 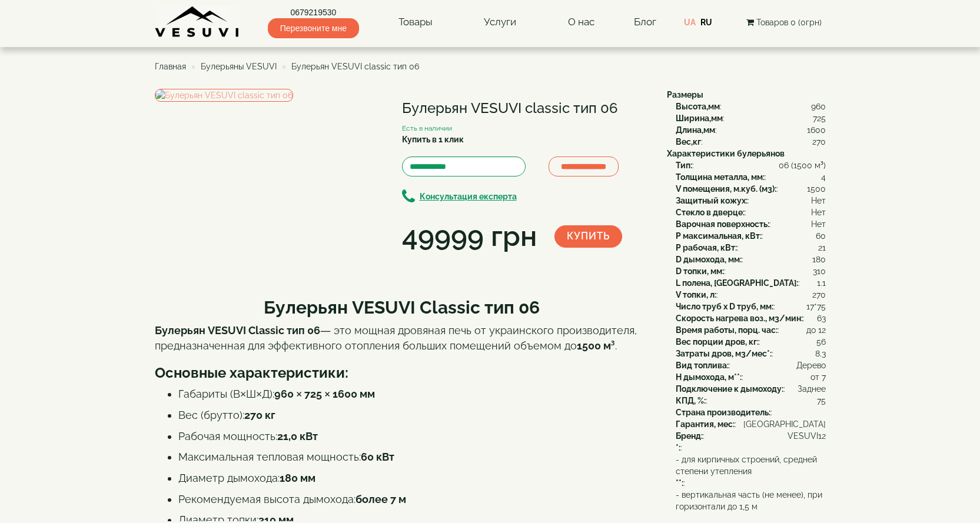 What do you see at coordinates (811, 365) in the screenshot?
I see `span: Дерево` at bounding box center [811, 365].